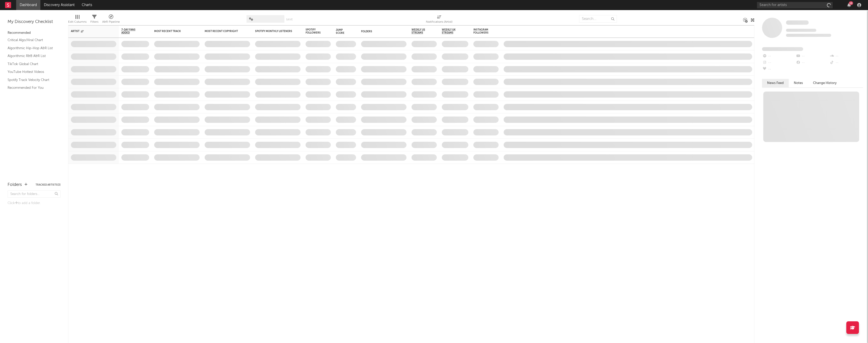  Describe the element at coordinates (32, 72) in the screenshot. I see `a: YouTube Hottest Videos` at that location.